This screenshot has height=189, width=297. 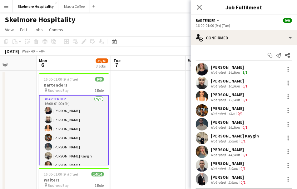 I want to click on span: Edit, so click(x=23, y=30).